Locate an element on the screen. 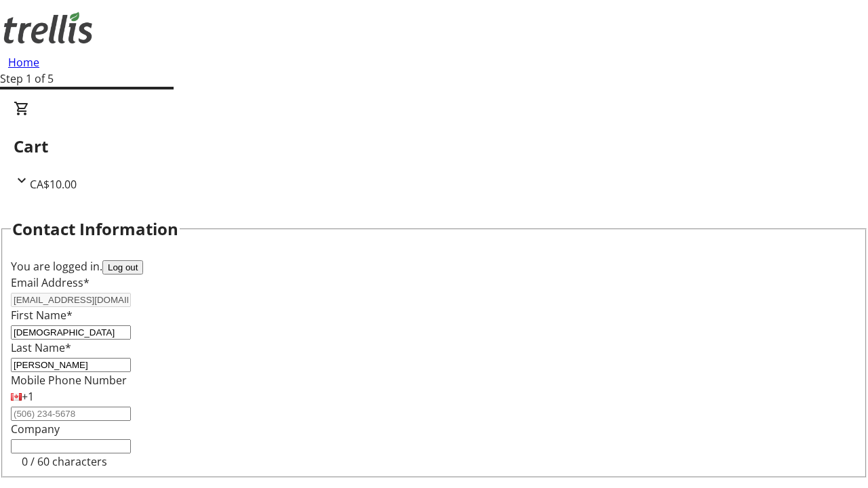  label: Mobile Phone Number is located at coordinates (68, 381).